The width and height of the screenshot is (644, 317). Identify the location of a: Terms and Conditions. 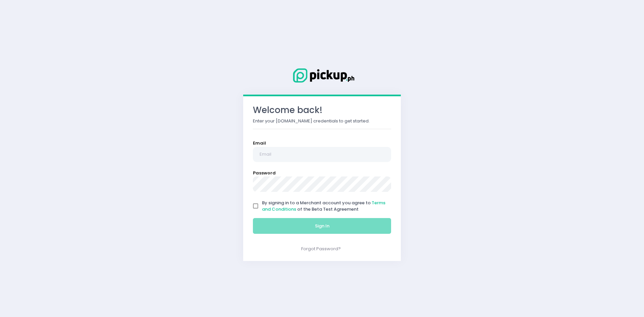
(324, 206).